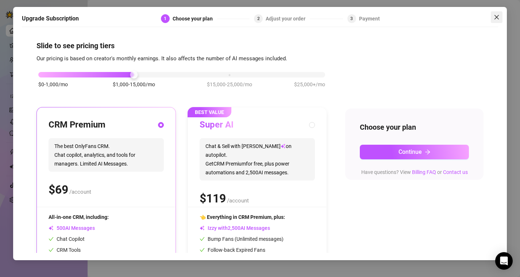 This screenshot has height=277, width=520. Describe the element at coordinates (288, 19) in the screenshot. I see `div: Adjust your order` at that location.